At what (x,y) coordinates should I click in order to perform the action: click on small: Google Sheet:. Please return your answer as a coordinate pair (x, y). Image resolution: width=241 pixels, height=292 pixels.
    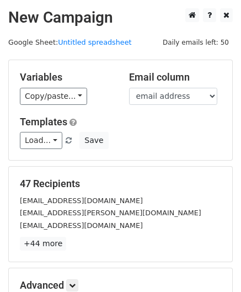
    Looking at the image, I should click on (70, 42).